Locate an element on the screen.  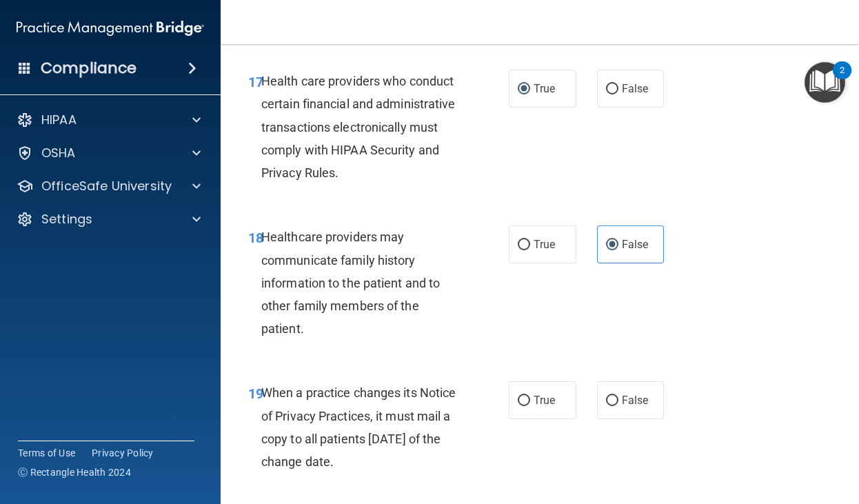
p: OSHA is located at coordinates (58, 153).